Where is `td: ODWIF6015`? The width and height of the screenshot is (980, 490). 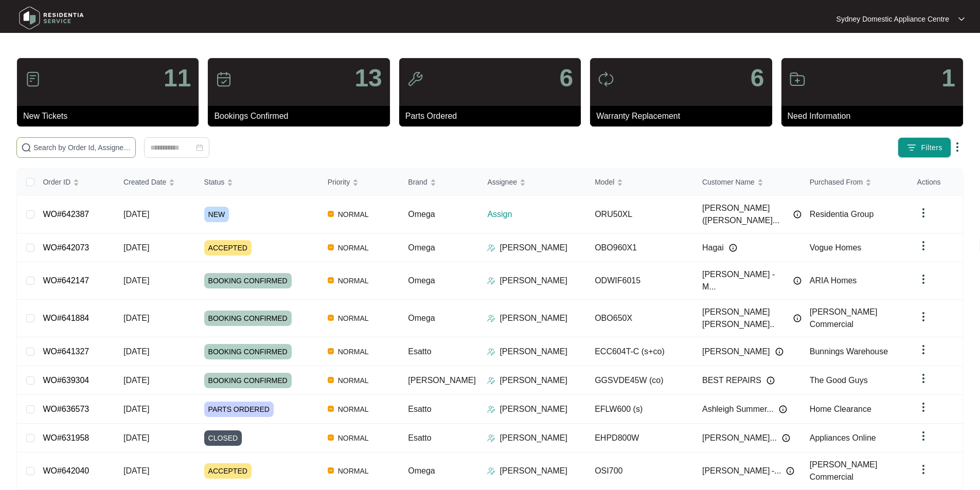 td: ODWIF6015 is located at coordinates (640, 281).